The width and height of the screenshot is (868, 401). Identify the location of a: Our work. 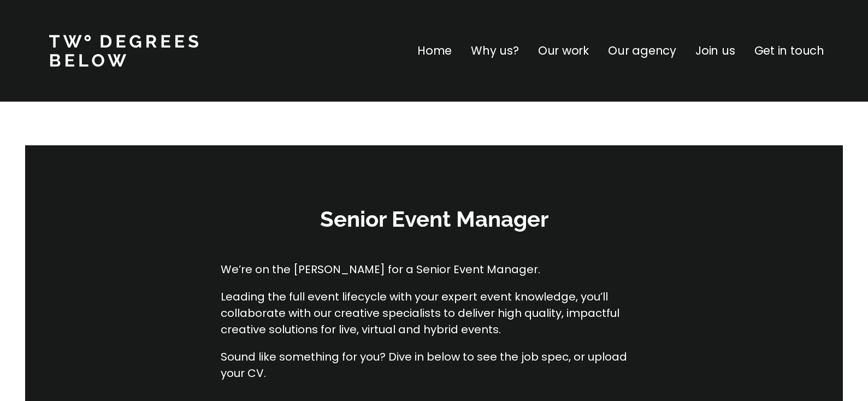
(563, 51).